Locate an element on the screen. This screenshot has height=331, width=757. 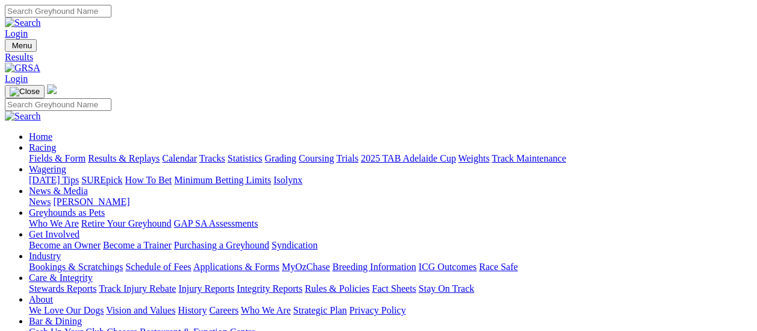
a: Race Safe is located at coordinates (498, 266).